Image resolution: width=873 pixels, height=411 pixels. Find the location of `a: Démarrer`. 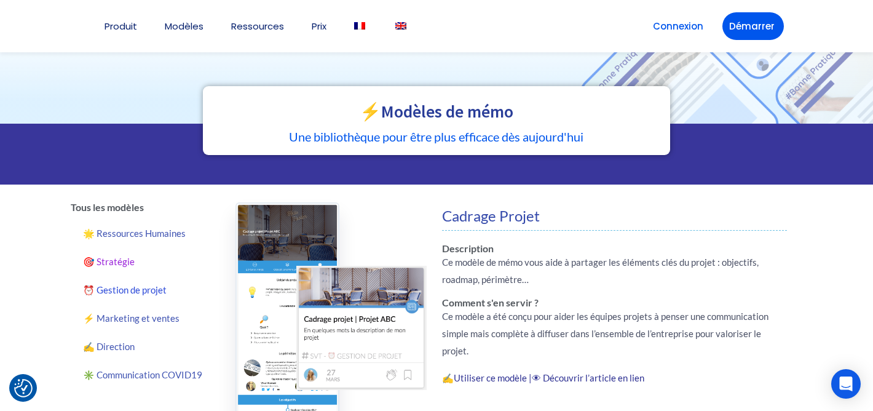

a: Démarrer is located at coordinates (753, 26).